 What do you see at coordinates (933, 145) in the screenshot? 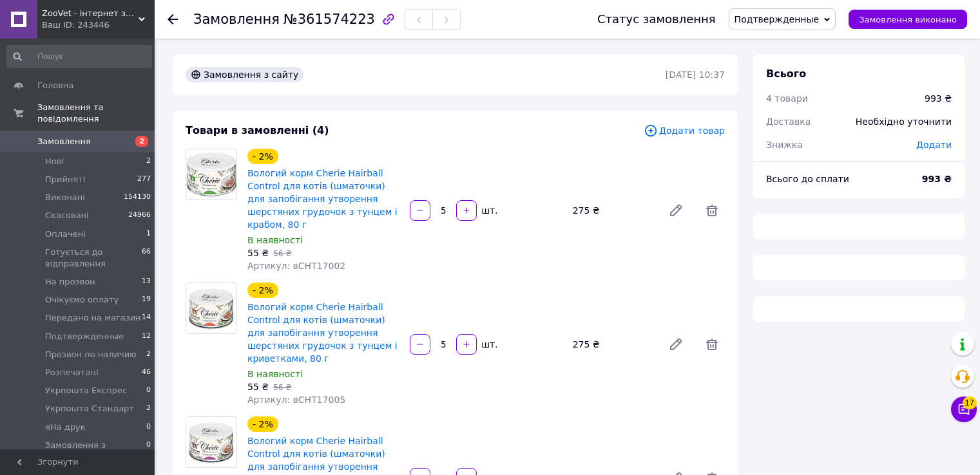
I see `span: Додати` at bounding box center [933, 145].